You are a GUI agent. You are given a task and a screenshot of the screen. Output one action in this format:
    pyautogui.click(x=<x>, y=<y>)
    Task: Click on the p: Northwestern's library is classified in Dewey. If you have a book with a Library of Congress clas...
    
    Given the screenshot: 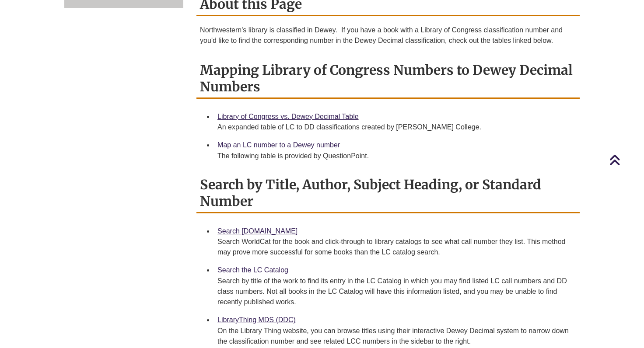 What is the action you would take?
    pyautogui.click(x=388, y=36)
    